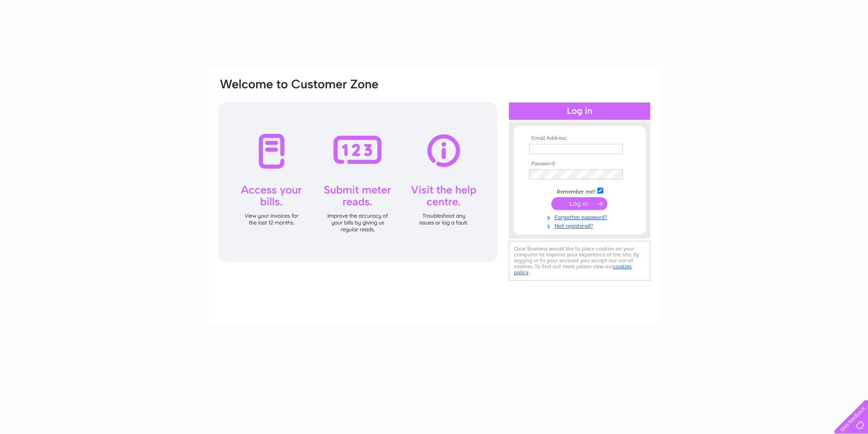 The height and width of the screenshot is (434, 868). I want to click on div: Clear Business would like to place cookies on your computer to improve your experience of the sit..., so click(580, 261).